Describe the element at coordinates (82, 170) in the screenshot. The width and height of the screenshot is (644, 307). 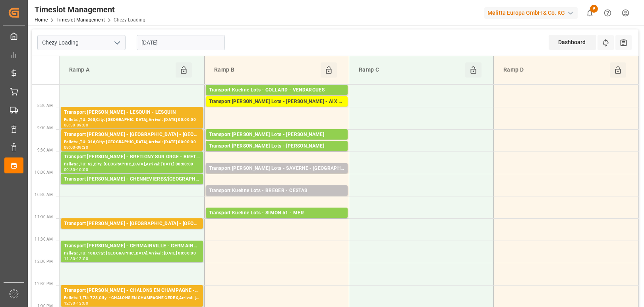
I see `div: 10:00` at that location.